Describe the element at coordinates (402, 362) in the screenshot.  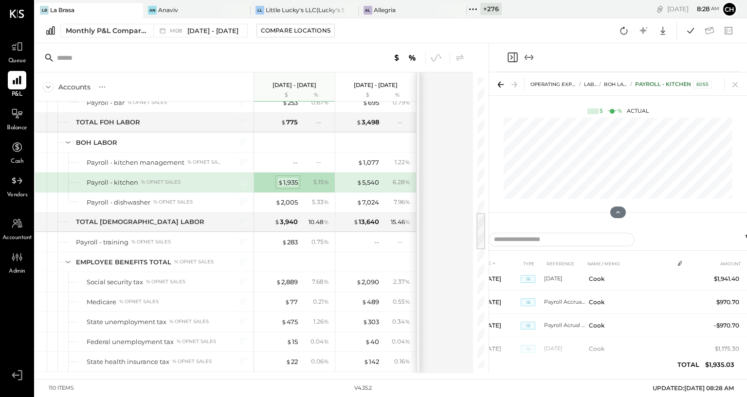
I see `div: 0.16` at that location.